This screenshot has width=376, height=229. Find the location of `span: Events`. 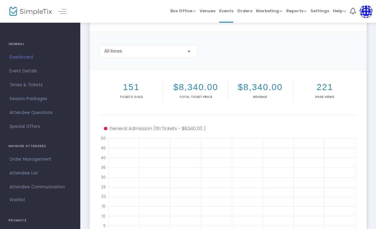

span: Events is located at coordinates (226, 11).